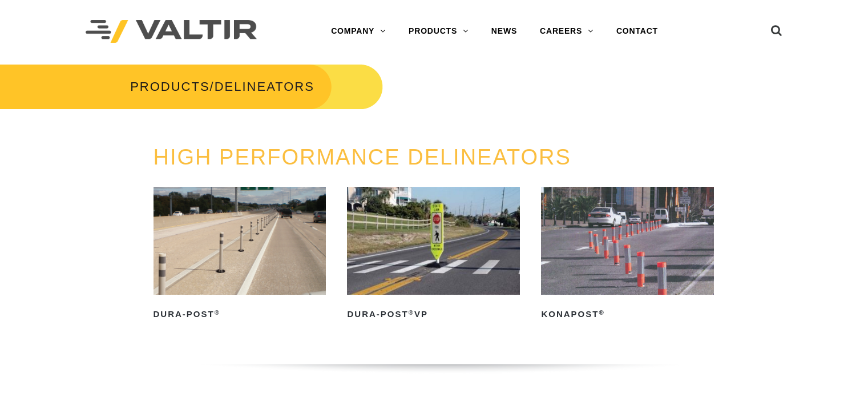 The height and width of the screenshot is (397, 868). I want to click on a: Dura-Post®, so click(240, 255).